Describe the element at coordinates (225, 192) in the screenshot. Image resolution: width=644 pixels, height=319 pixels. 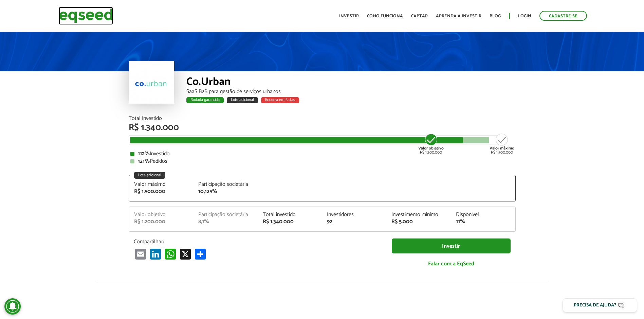
I see `div: 10,125%` at that location.